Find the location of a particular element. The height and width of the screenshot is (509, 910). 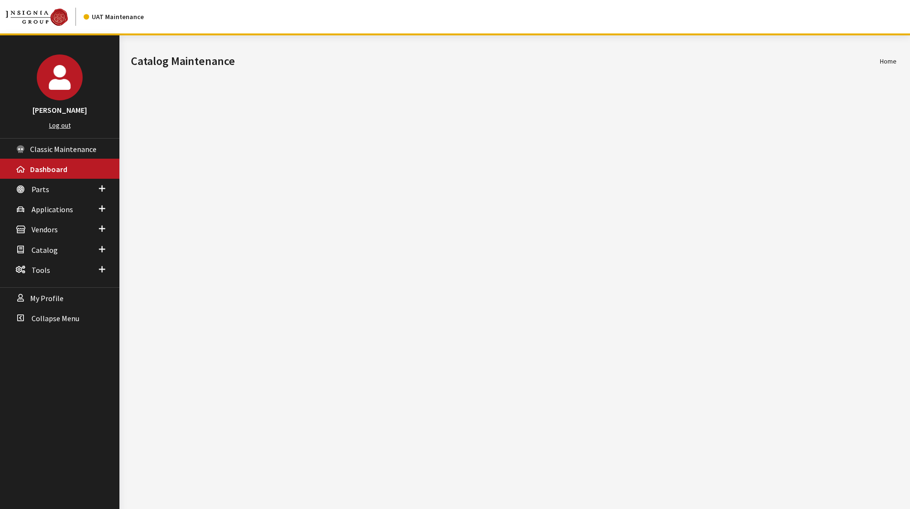

span: Tools is located at coordinates (41, 270).